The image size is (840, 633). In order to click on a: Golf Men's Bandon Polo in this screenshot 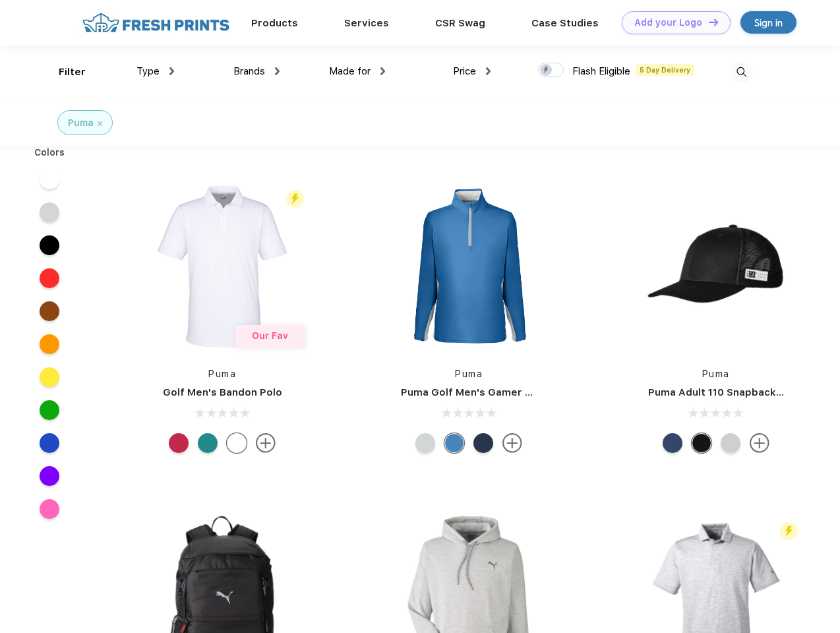, I will do `click(222, 392)`.